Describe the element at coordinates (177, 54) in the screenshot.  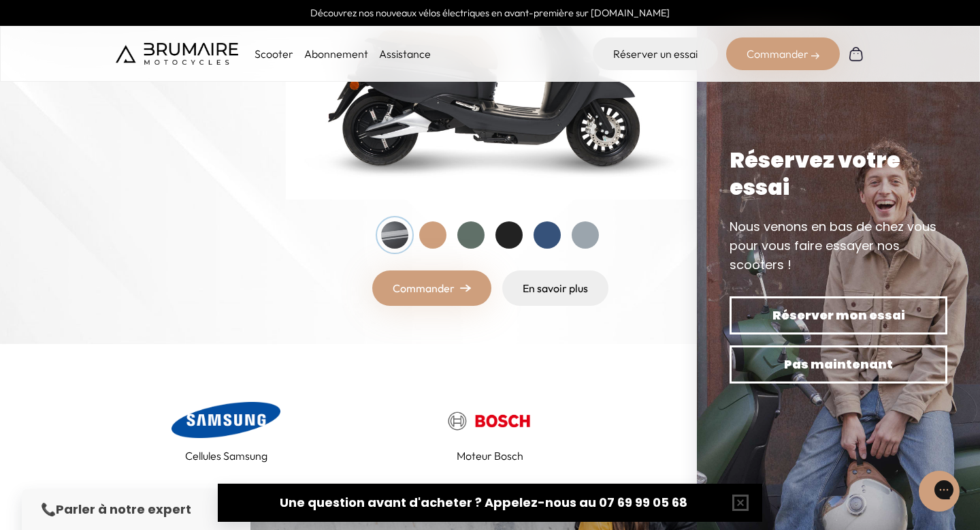
I see `img: Brumaire Motocycles` at that location.